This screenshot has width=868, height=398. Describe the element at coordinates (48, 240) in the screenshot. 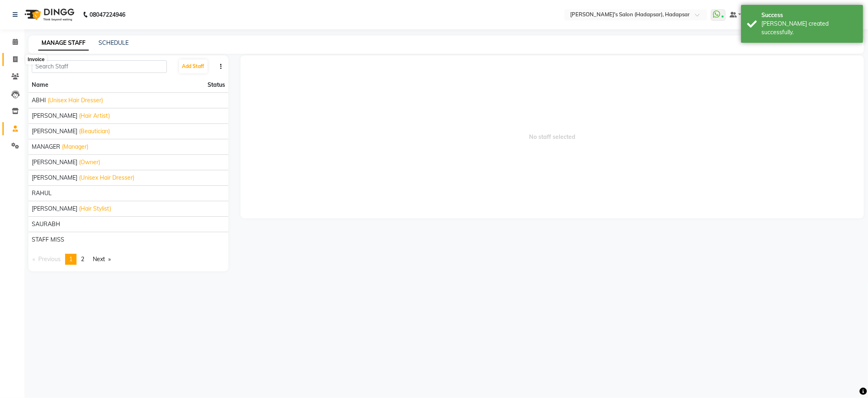

I see `span: STAFF MISS` at that location.